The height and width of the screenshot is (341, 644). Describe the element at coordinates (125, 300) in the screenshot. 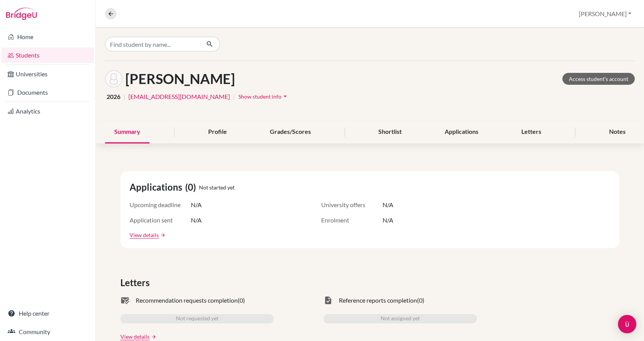

I see `span: mark_email_read` at that location.